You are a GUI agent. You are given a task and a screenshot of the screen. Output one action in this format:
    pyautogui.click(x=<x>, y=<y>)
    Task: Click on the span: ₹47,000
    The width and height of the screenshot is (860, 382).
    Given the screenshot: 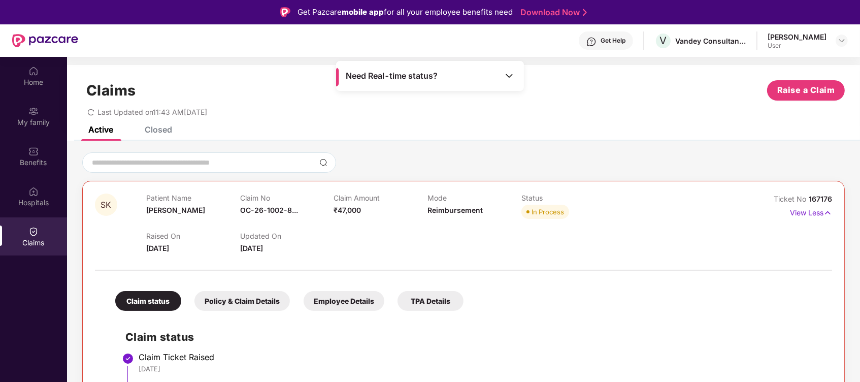 What is the action you would take?
    pyautogui.click(x=348, y=210)
    